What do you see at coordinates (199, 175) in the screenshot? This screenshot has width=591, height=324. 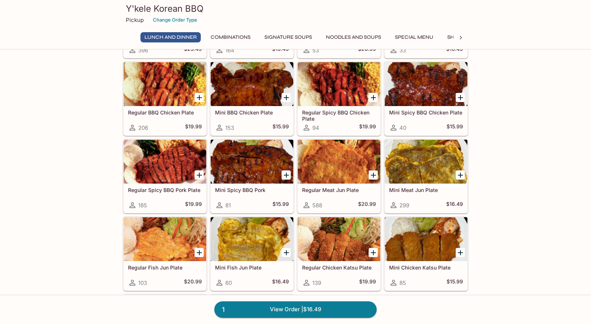 I see `button: Add Regular Spicy BBQ Pork Plate` at bounding box center [199, 175].